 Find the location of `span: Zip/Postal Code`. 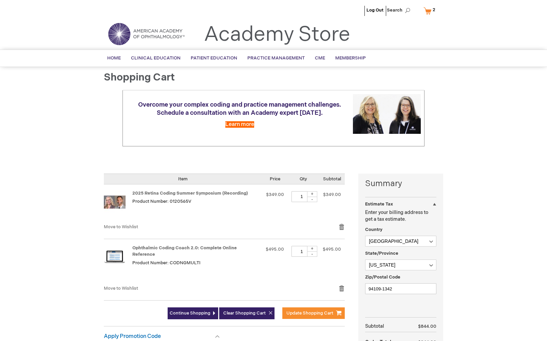

span: Zip/Postal Code is located at coordinates (383, 277).